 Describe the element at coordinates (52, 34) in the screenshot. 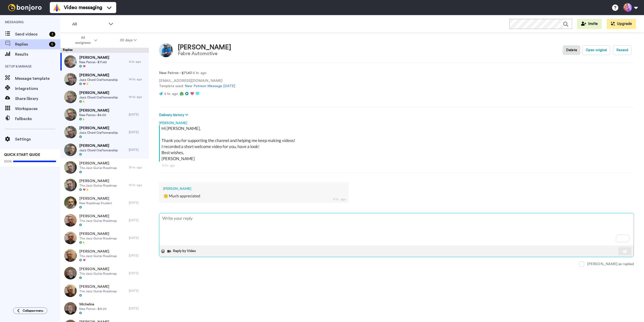

I see `div: 3` at that location.